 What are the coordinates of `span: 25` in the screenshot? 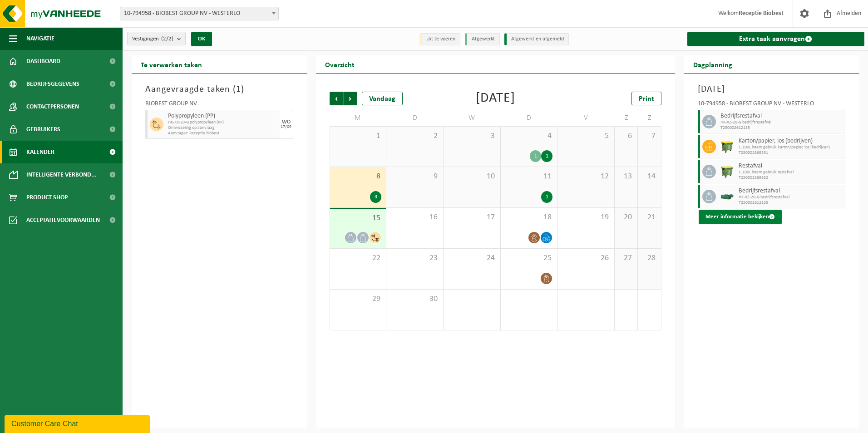 It's located at (529, 258).